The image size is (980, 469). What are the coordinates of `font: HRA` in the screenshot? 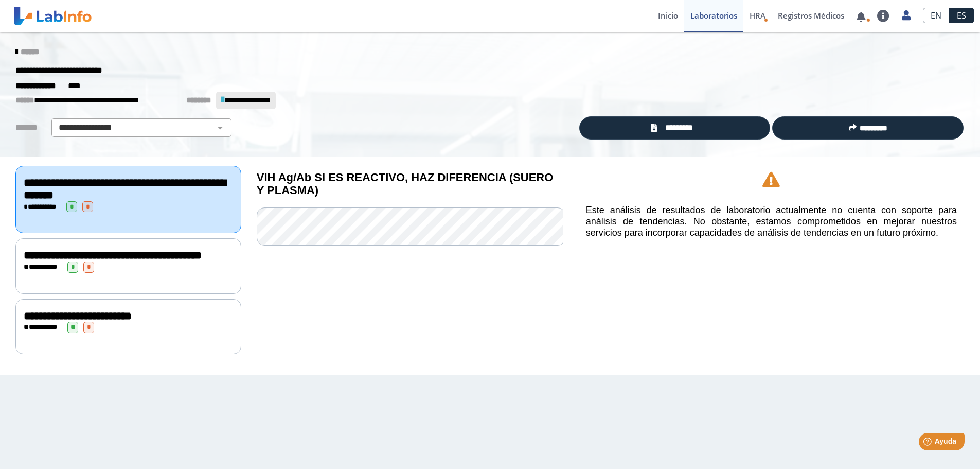 It's located at (758, 15).